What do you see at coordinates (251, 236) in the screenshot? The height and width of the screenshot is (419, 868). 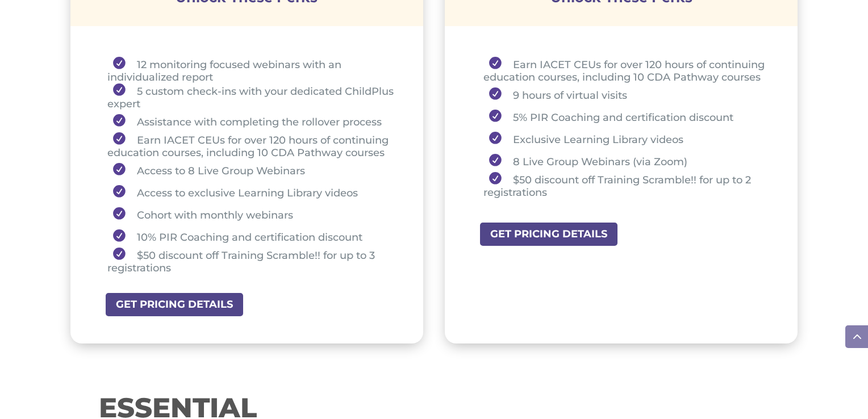 I see `li: 10% PIR Coaching and certification discount` at bounding box center [251, 236].